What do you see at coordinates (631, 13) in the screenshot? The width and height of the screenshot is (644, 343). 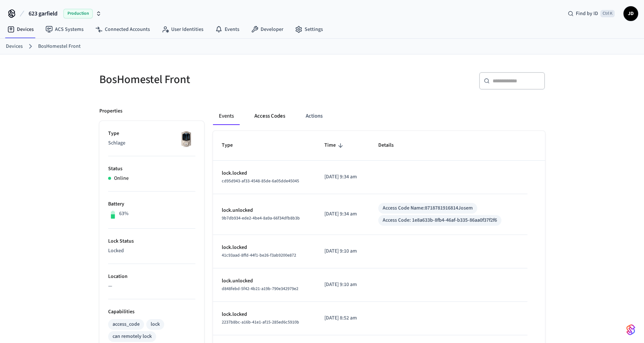 I see `span: JD` at bounding box center [631, 13].